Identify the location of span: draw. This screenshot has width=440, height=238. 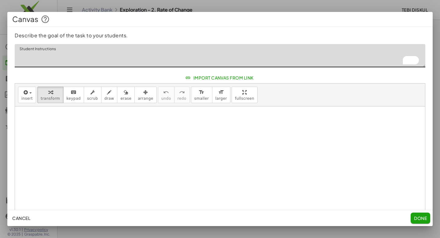
(109, 98).